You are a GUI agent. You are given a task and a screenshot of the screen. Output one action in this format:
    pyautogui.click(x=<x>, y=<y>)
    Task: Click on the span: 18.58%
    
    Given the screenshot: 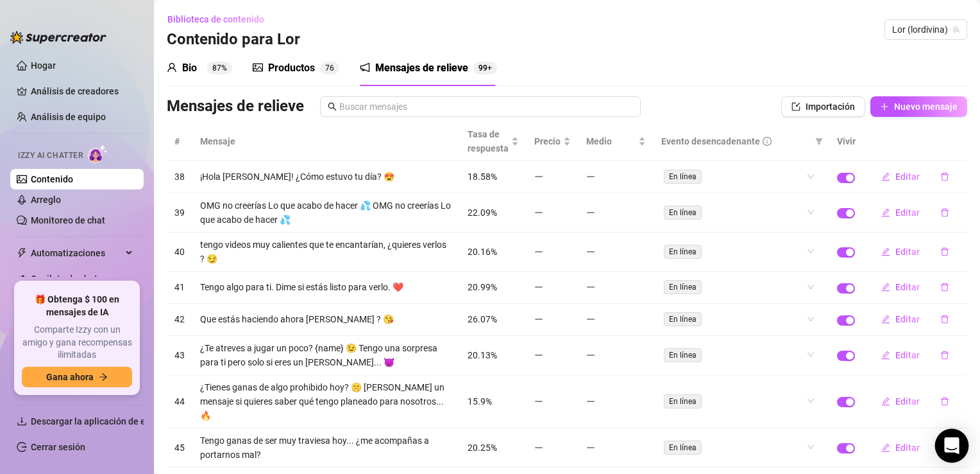 What is the action you would take?
    pyautogui.click(x=482, y=176)
    